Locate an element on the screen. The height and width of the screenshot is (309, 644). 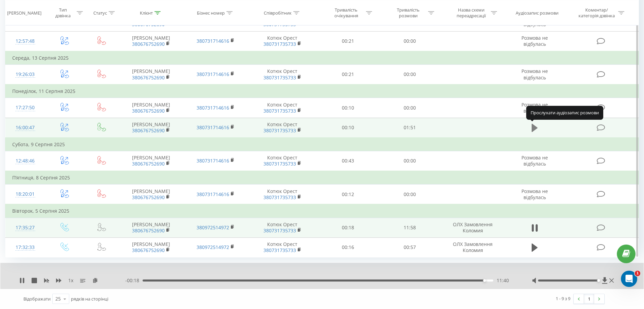
td: 00:57 is located at coordinates (410, 247).